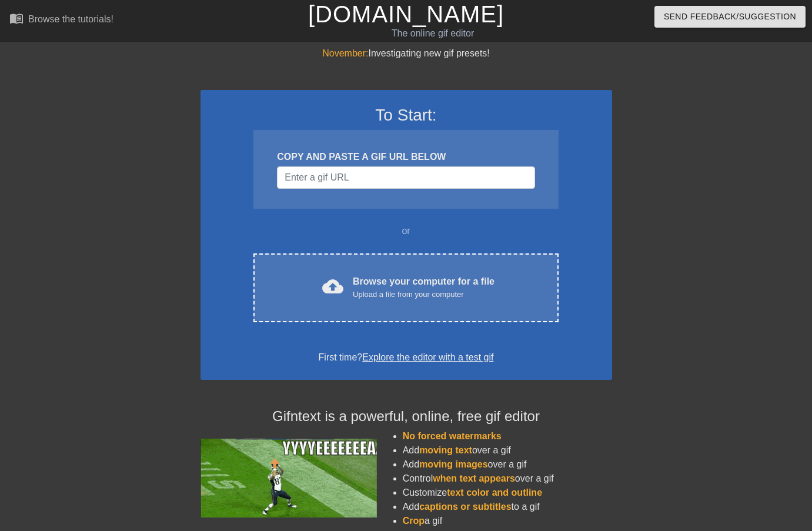 This screenshot has width=812, height=531. Describe the element at coordinates (453, 464) in the screenshot. I see `span: moving images` at that location.